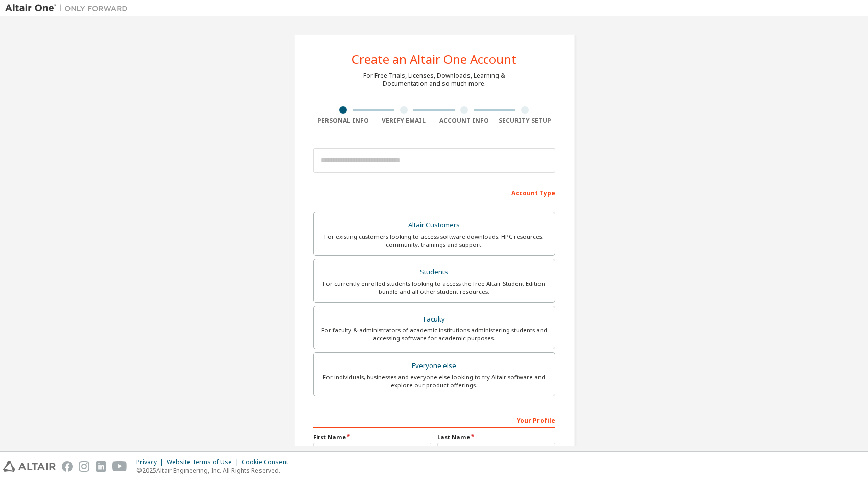 This screenshot has width=868, height=481. Describe the element at coordinates (464, 121) in the screenshot. I see `div: Account Info` at that location.